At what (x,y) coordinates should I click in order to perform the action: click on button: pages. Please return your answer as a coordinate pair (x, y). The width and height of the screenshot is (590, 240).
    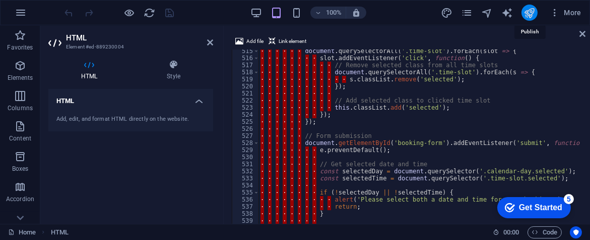
    Looking at the image, I should click on (467, 13).